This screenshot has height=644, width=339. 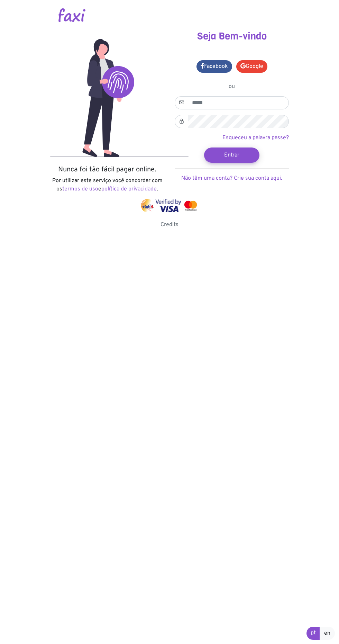 What do you see at coordinates (129, 189) in the screenshot?
I see `a: política de privacidade` at bounding box center [129, 189].